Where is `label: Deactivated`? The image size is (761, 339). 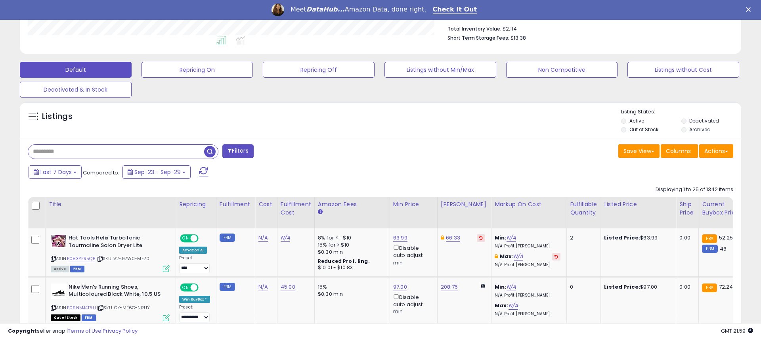 label: Deactivated is located at coordinates (704, 120).